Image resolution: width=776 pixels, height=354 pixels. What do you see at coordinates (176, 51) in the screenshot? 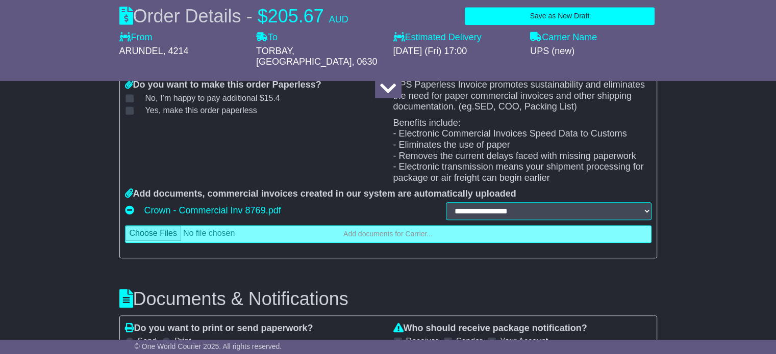
I see `span: , 4214` at bounding box center [176, 51].